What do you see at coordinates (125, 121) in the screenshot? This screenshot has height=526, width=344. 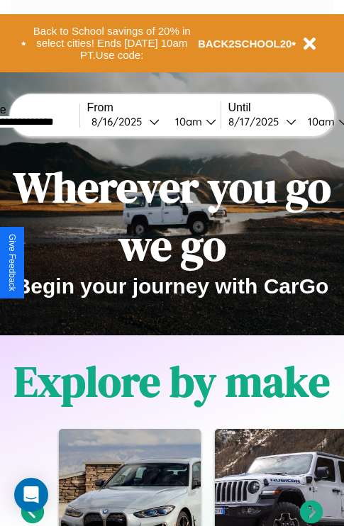 I see `button: 8/16/2025` at bounding box center [125, 121].